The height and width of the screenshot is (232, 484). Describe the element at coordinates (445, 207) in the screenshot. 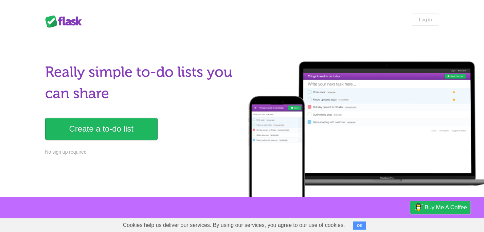

I see `span: Buy me a coffee` at that location.